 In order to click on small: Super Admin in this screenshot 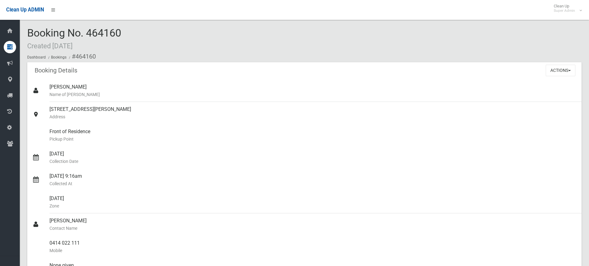, I will do `click(564, 11)`.